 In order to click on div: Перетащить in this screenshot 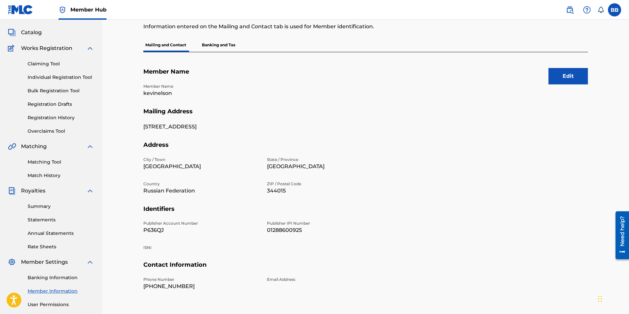, I will do `click(600, 299)`.